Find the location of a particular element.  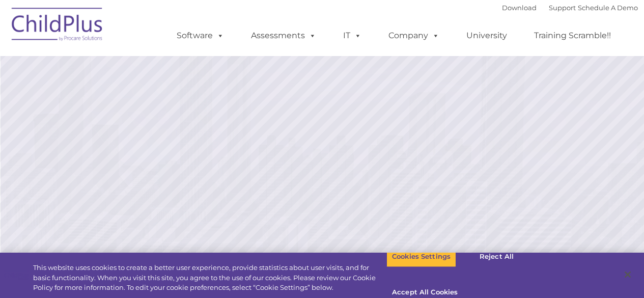

a: IT is located at coordinates (352, 36).